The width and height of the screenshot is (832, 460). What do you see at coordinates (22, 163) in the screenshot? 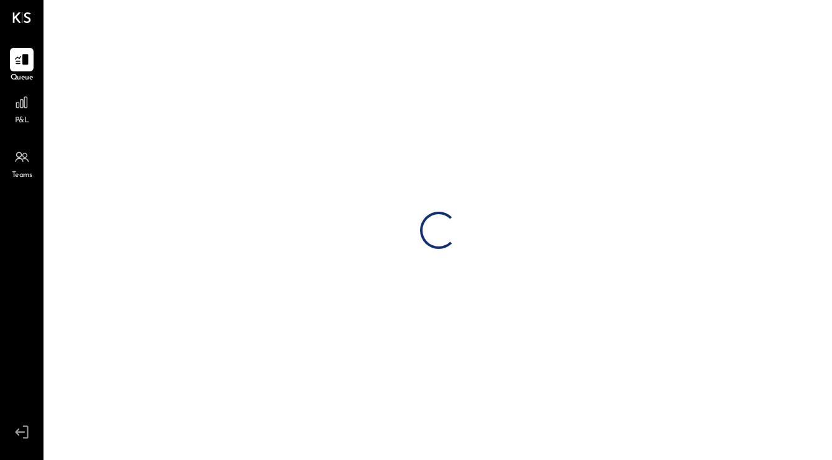
I see `a: Teams` at bounding box center [22, 163].